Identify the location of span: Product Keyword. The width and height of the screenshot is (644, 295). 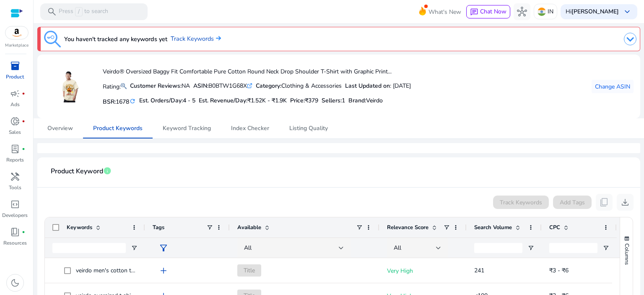
(77, 171).